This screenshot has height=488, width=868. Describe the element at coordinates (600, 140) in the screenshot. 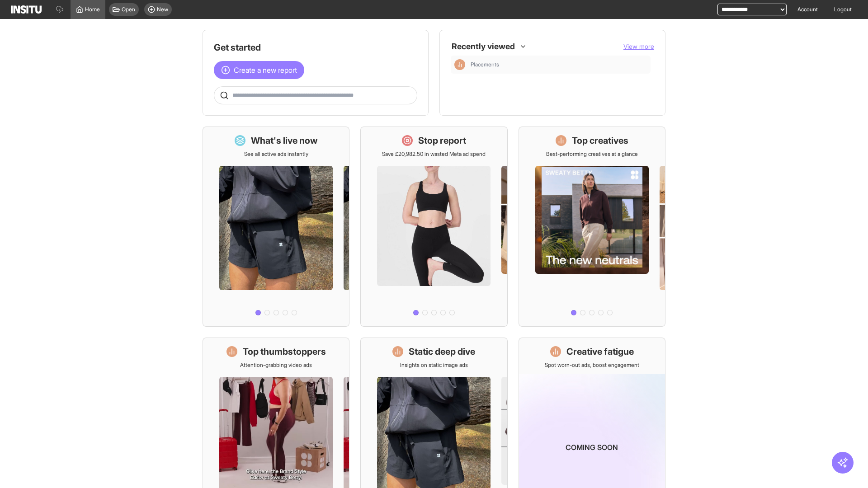

I see `h1: Top creatives` at that location.